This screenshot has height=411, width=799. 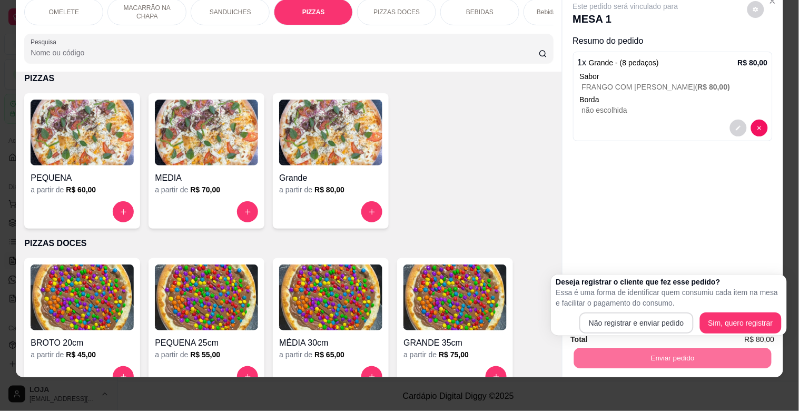 What do you see at coordinates (579, 339) in the screenshot?
I see `strong: Total` at bounding box center [579, 339].